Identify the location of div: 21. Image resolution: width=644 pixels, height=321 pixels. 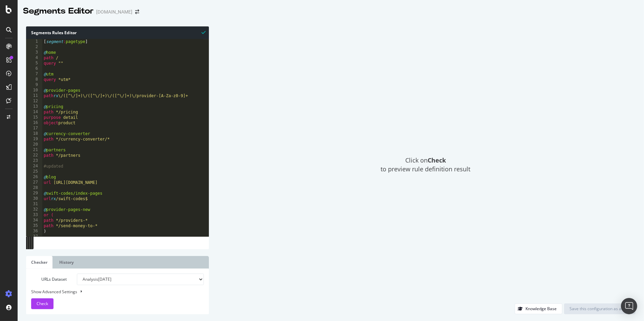
(34, 150).